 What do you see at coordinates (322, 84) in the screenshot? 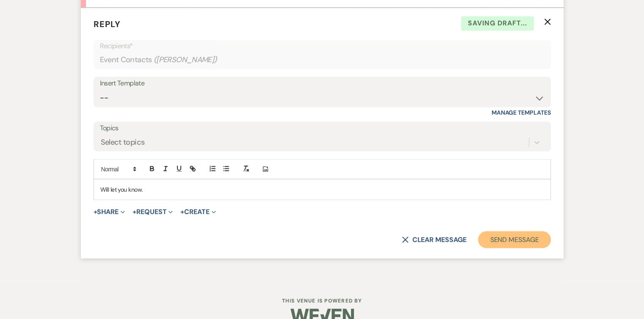
I see `div: Insert Template` at bounding box center [322, 84].